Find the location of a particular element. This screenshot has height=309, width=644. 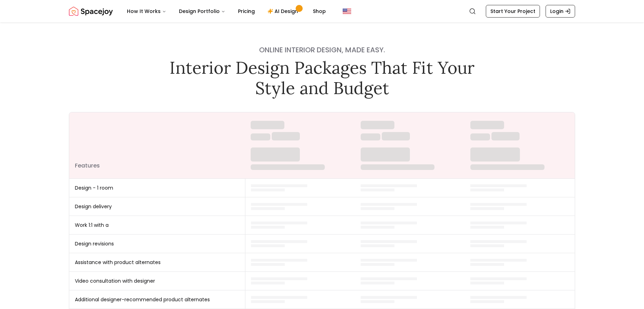

a: Start Your Project is located at coordinates (512, 11).